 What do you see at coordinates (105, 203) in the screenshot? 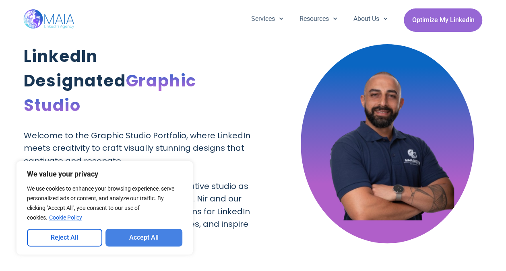
I see `p: We use cookies to enhance your browsing experience, serve personalized ads or content, and analyz...` at bounding box center [105, 203].